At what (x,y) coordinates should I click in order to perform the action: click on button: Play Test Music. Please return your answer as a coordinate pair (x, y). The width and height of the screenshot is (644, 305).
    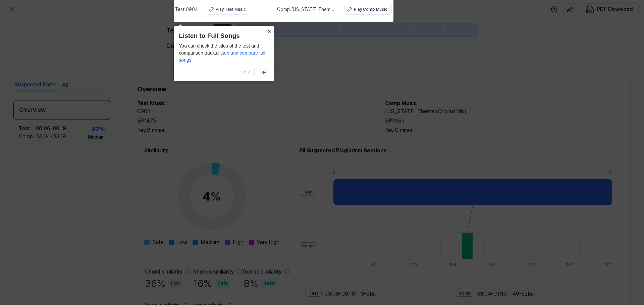
    Looking at the image, I should click on (228, 9).